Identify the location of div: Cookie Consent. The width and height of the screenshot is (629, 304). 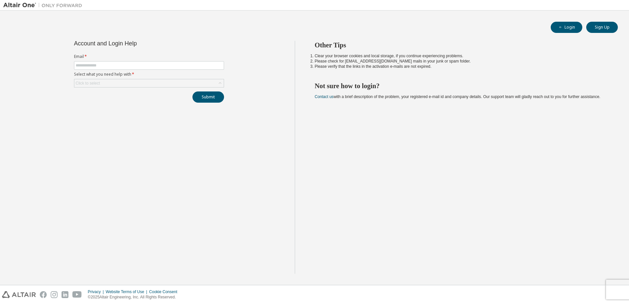
(165, 292).